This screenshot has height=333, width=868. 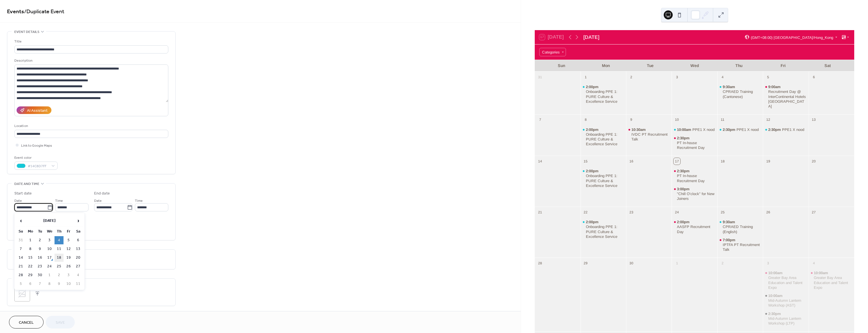 I want to click on div: CPRAED Training (English), so click(x=742, y=229).